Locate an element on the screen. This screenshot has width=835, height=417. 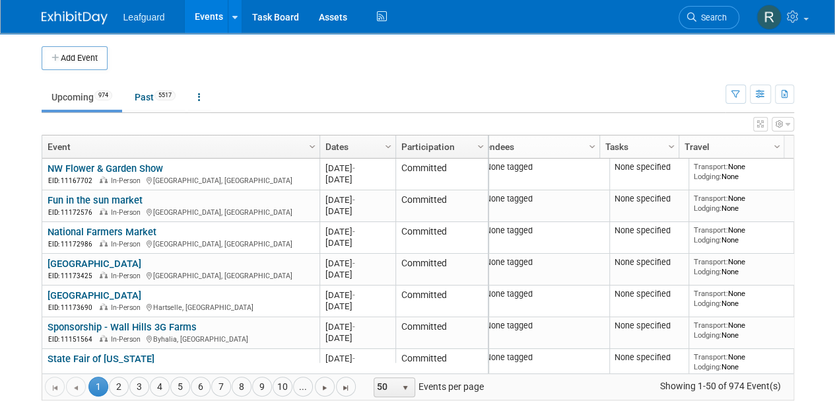
a: NW Flower & Garden Show is located at coordinates (105, 168).